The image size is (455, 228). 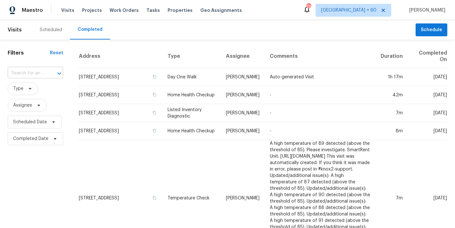 I want to click on span: Type, so click(x=18, y=88).